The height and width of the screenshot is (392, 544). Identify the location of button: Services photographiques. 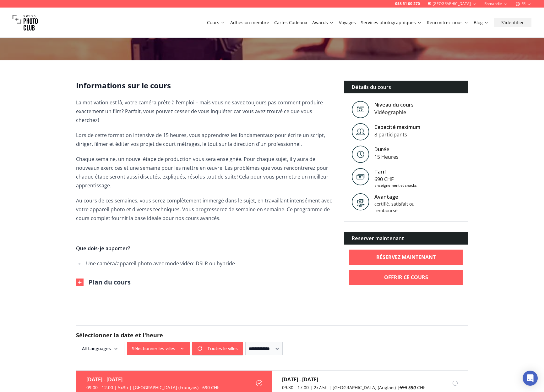
(391, 23).